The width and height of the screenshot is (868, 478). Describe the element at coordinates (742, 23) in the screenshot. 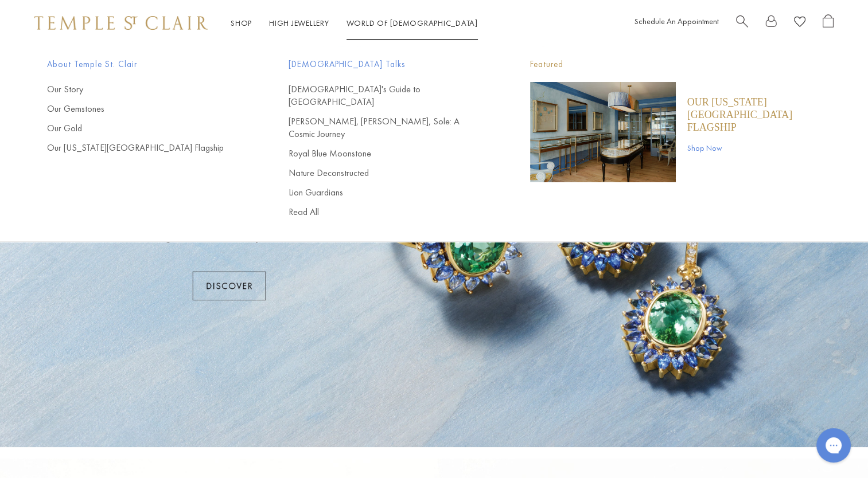

I see `a: Search` at that location.